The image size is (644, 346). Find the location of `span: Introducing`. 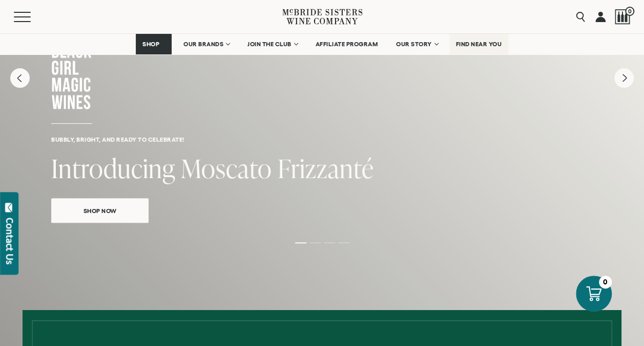

span: Introducing is located at coordinates (113, 168).